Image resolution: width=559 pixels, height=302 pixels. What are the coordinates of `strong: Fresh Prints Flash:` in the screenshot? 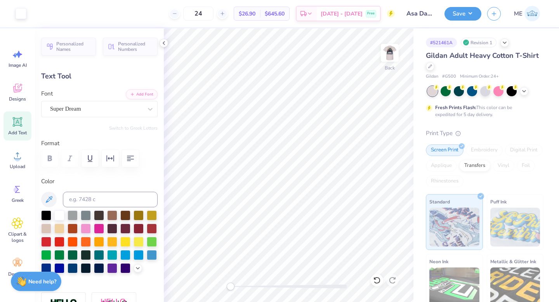 It's located at (456, 108).